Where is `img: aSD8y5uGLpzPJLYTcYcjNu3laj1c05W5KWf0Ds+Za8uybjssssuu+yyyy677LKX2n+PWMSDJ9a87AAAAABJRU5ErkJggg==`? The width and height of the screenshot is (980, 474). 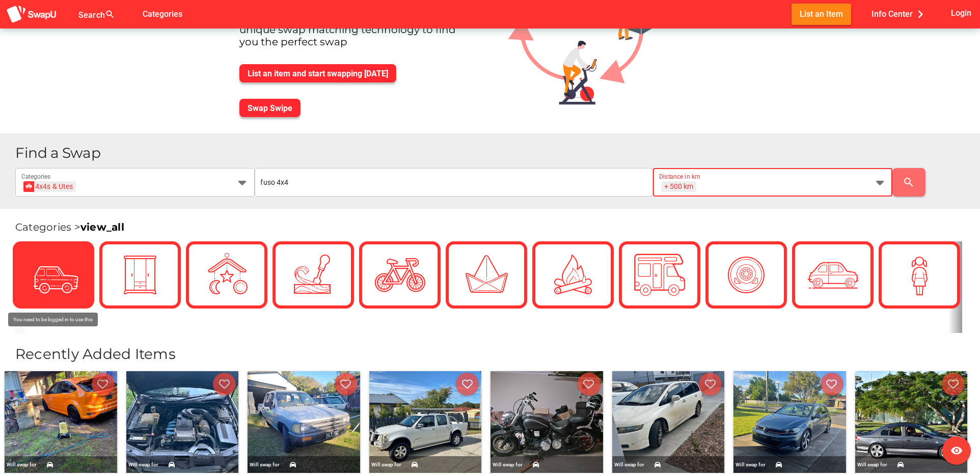
img: aSD8y5uGLpzPJLYTcYcjNu3laj1c05W5KWf0Ds+Za8uybjssssuu+yyyy677LKX2n+PWMSDJ9a87AAAAABJRU5ErkJggg== is located at coordinates (32, 14).